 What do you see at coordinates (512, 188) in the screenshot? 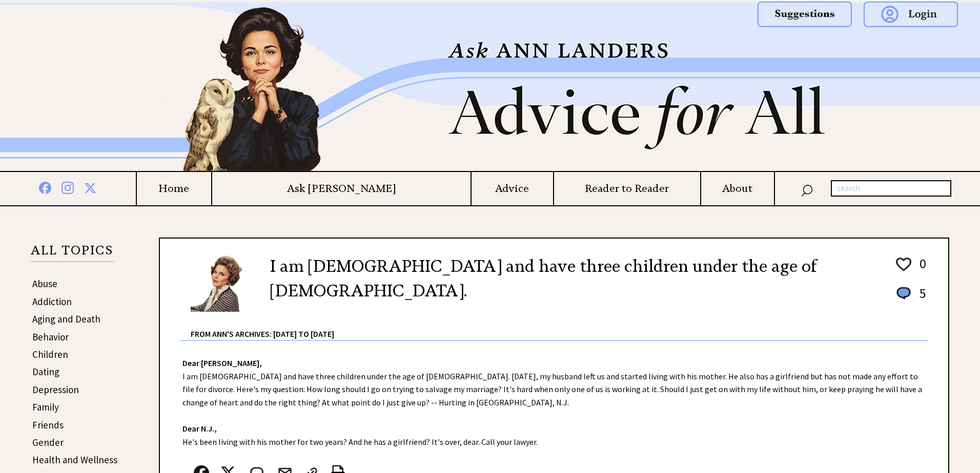
I see `a: Advice` at bounding box center [512, 188].